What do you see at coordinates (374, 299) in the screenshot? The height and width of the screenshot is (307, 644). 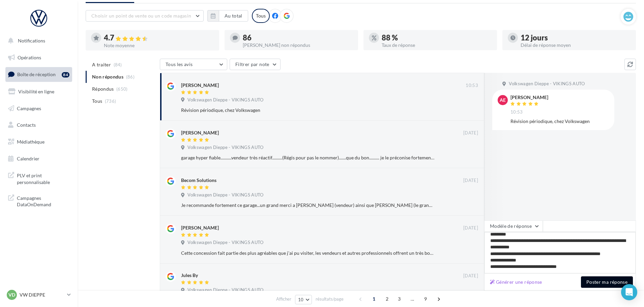 I see `span: 1` at bounding box center [374, 299].